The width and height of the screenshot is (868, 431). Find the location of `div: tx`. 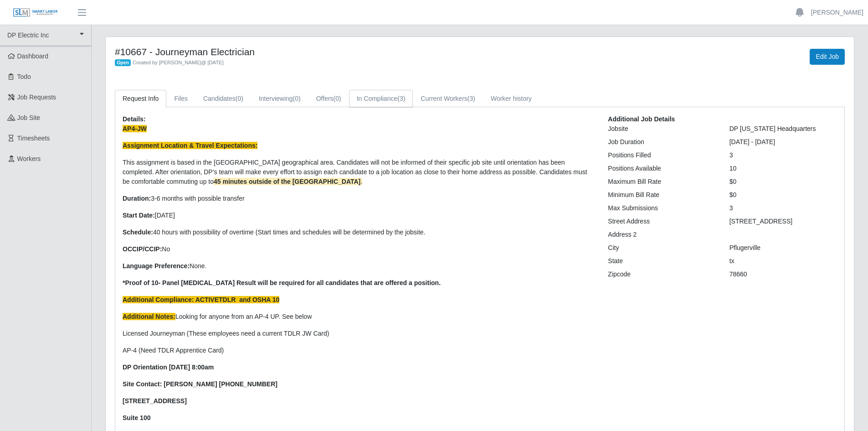

div: tx is located at coordinates (783, 261).